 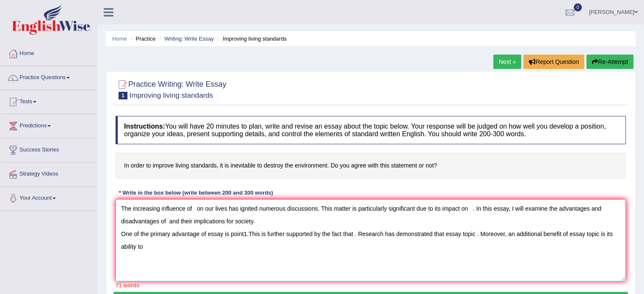 What do you see at coordinates (609, 61) in the screenshot?
I see `button: Re-Attempt` at bounding box center [609, 61].